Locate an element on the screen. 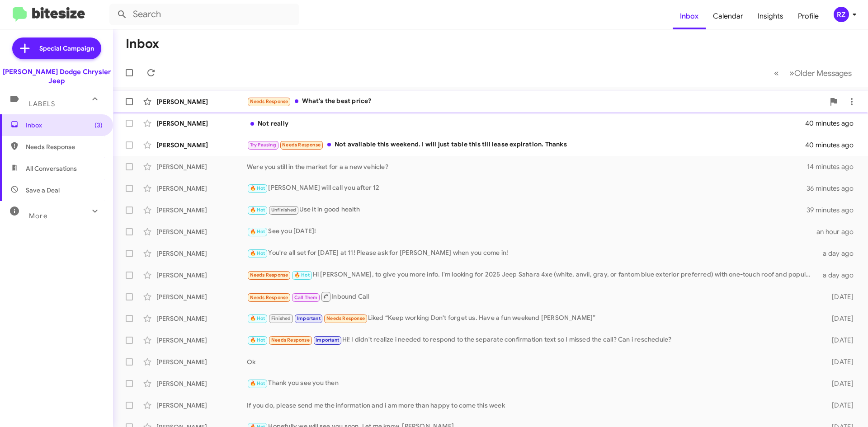  a: Insights is located at coordinates (770, 16).